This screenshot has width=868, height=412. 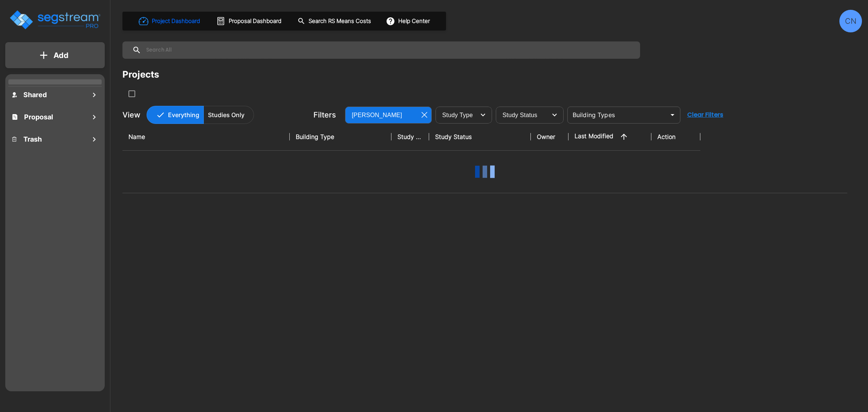 I want to click on h1: Trash, so click(x=32, y=139).